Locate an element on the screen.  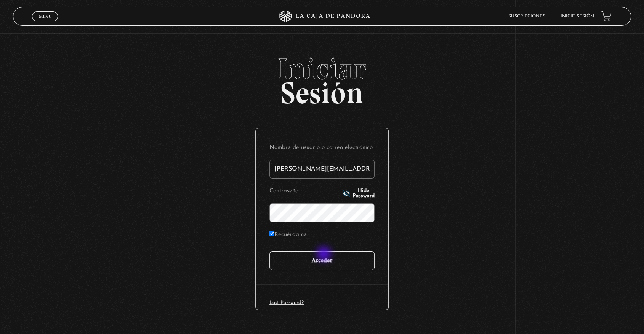
input: Recuérdame is located at coordinates (271, 233).